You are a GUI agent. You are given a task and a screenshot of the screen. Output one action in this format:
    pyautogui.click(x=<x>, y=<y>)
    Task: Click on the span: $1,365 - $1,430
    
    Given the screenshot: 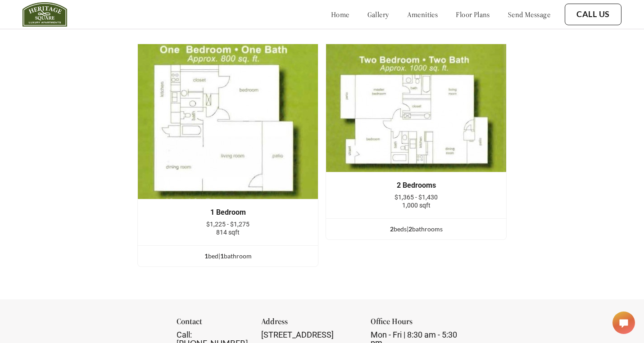 What is the action you would take?
    pyautogui.click(x=416, y=197)
    